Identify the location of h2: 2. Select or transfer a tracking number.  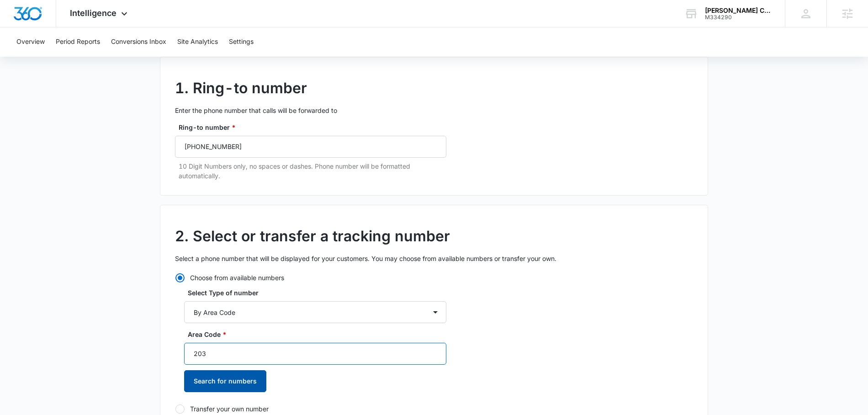
(434, 236).